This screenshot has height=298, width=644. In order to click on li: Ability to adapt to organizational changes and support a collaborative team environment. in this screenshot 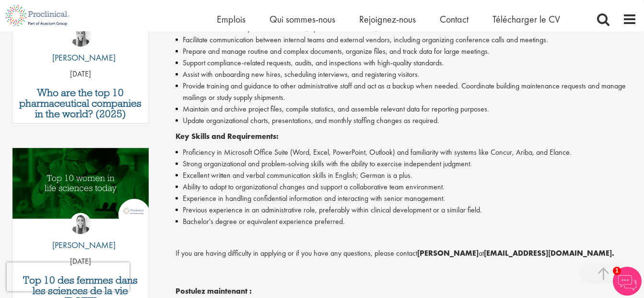, I will do `click(407, 187)`.